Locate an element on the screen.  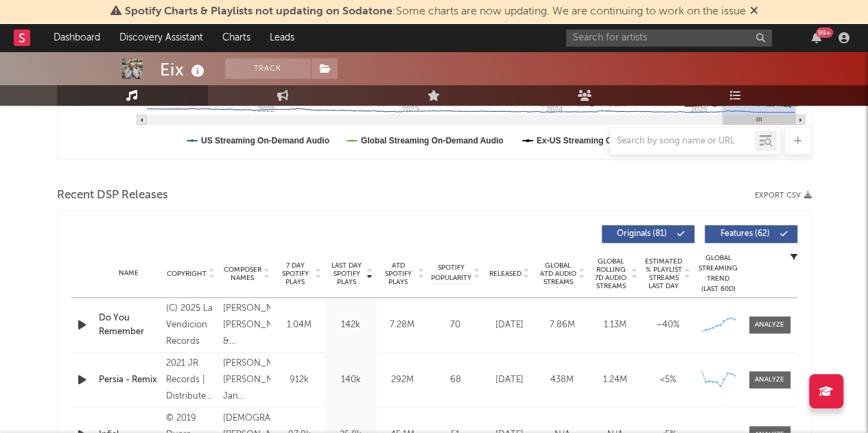
div: 142k is located at coordinates (351, 325).